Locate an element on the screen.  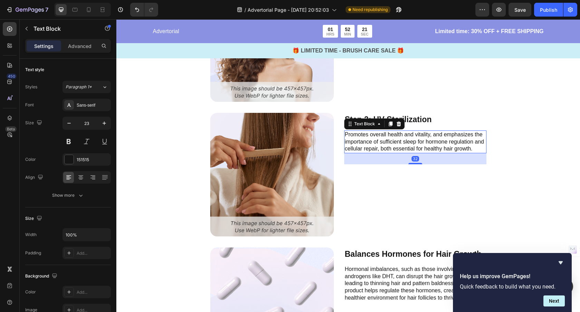
p: Text Block is located at coordinates (63, 29).